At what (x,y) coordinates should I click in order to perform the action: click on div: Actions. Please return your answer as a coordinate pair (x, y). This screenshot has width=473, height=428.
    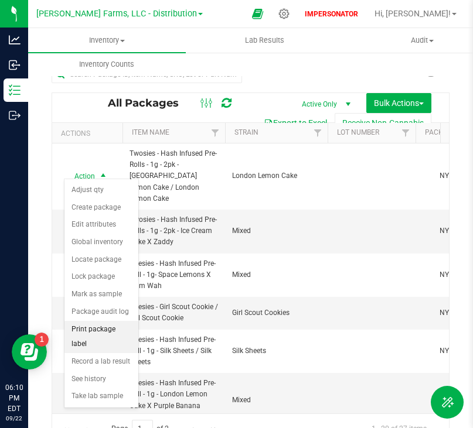
    Looking at the image, I should click on (89, 134).